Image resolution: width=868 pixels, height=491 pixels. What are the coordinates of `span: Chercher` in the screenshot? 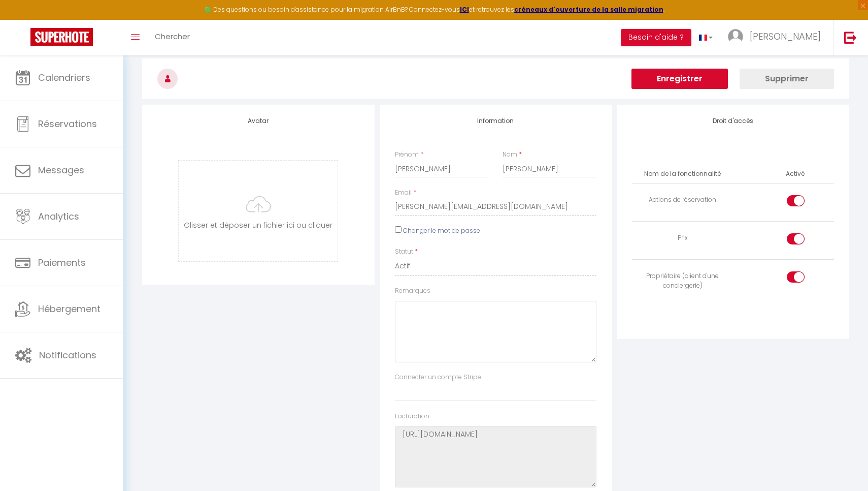 It's located at (172, 36).